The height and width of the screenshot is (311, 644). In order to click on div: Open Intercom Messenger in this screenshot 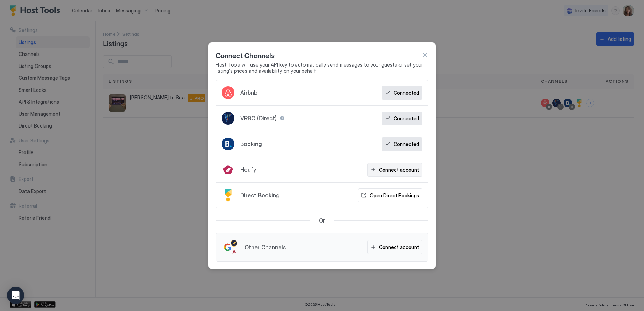, I will do `click(15, 296)`.